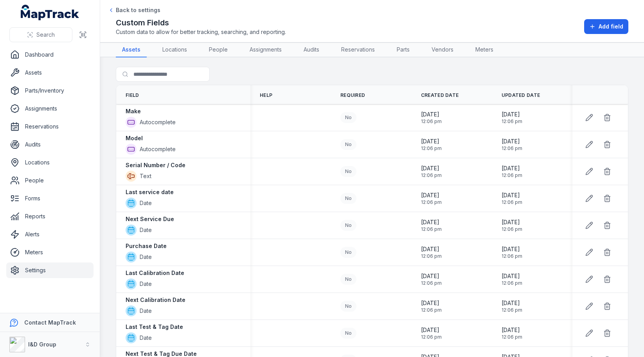 The height and width of the screenshot is (357, 644). What do you see at coordinates (50, 90) in the screenshot?
I see `a: Parts/Inventory` at bounding box center [50, 90].